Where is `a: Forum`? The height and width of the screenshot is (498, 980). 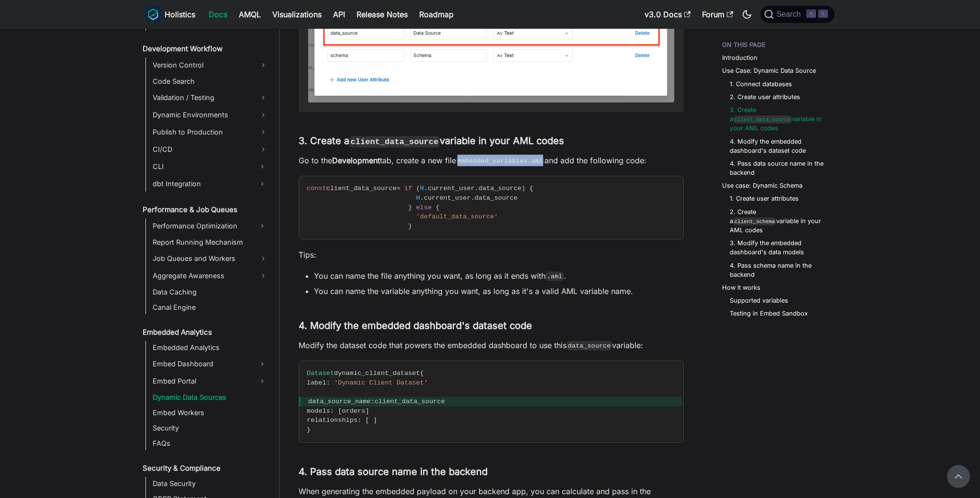 a: Forum is located at coordinates (717, 15).